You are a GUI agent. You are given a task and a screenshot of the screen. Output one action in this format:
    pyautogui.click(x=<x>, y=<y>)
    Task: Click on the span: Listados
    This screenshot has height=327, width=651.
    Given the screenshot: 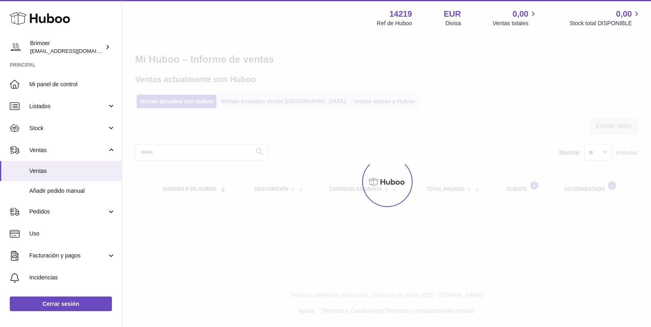 What is the action you would take?
    pyautogui.click(x=68, y=106)
    